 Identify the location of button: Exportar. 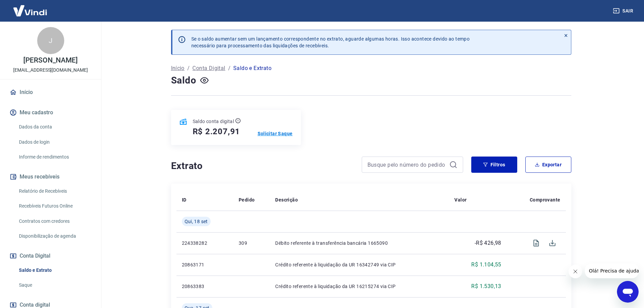
(549, 164).